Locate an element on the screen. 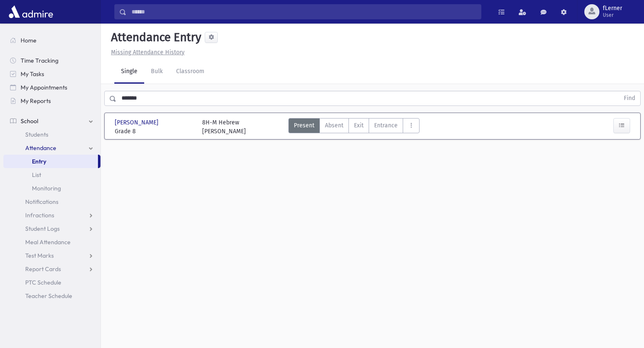 This screenshot has width=644, height=348. a: Report Cards is located at coordinates (52, 268).